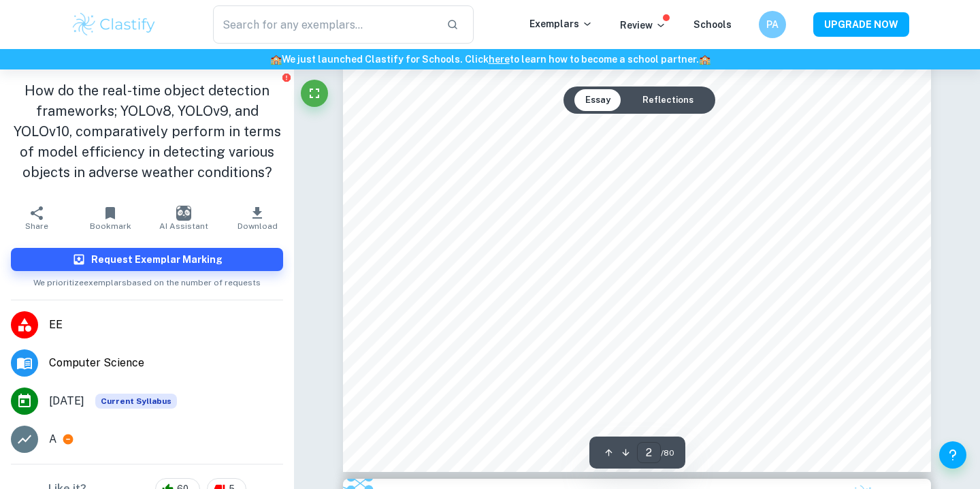 The height and width of the screenshot is (489, 980). I want to click on span: Bookmark, so click(110, 226).